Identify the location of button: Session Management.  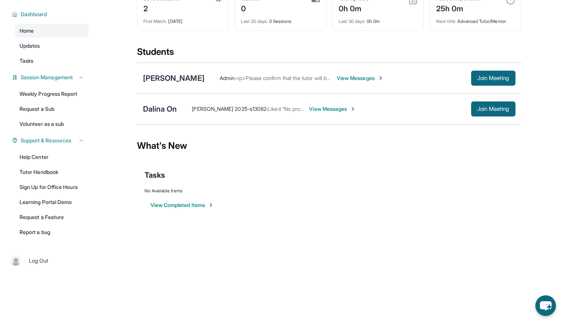
(51, 77).